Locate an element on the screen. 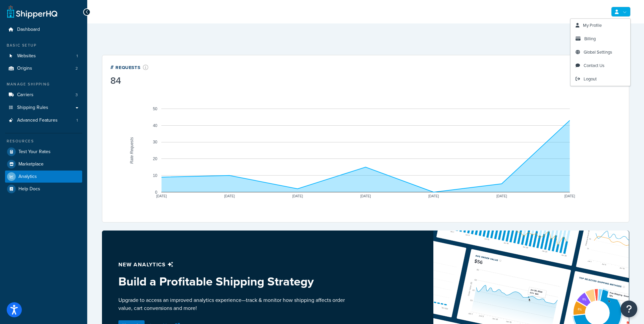 This screenshot has width=644, height=324. div: 84 is located at coordinates (130, 80).